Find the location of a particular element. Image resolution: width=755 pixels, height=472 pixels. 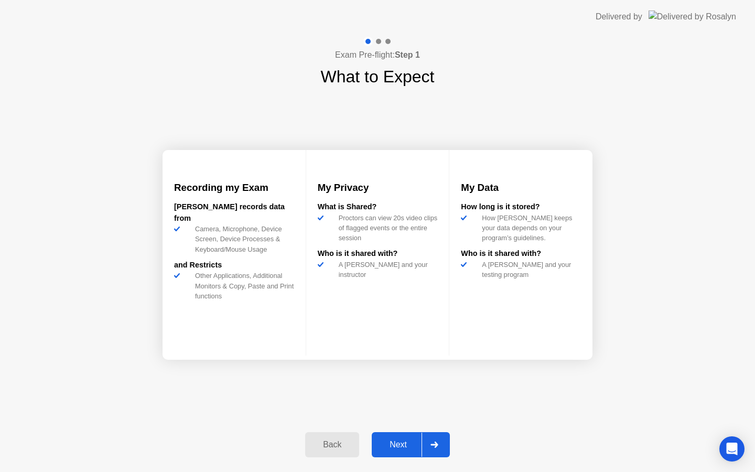

div: and Restricts is located at coordinates (234, 265).